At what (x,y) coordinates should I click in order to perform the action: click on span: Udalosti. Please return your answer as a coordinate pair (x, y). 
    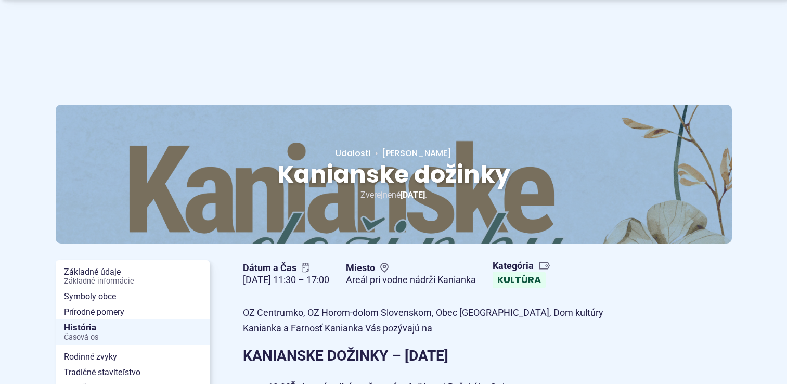
    Looking at the image, I should click on (353, 153).